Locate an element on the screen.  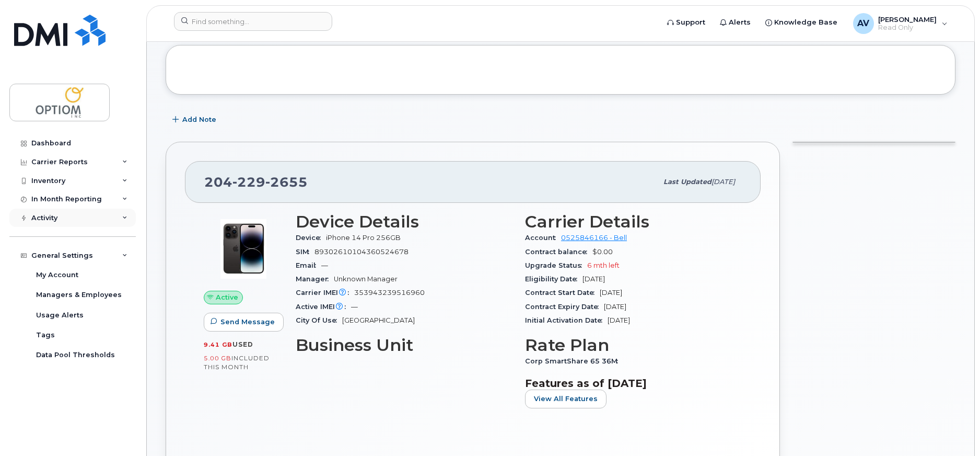
span: Alerts is located at coordinates (739, 23).